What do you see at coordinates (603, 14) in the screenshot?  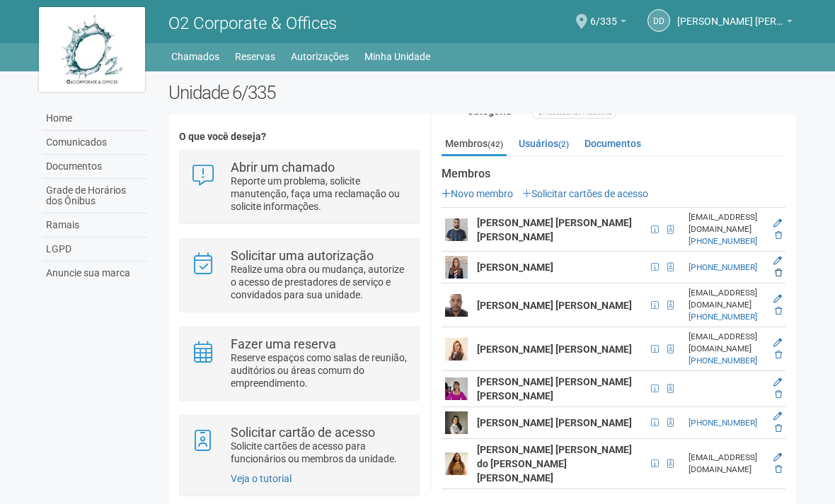 I see `span: 6/335` at bounding box center [603, 14].